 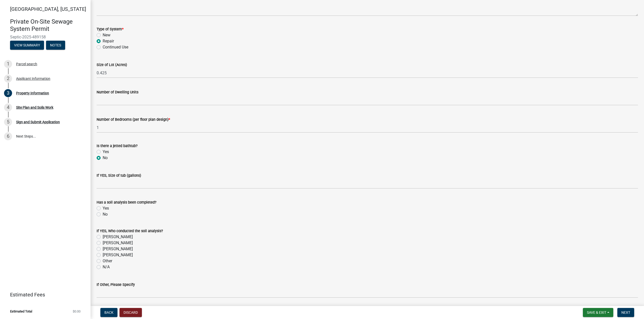 What do you see at coordinates (108, 41) in the screenshot?
I see `label: Repair` at bounding box center [108, 41].